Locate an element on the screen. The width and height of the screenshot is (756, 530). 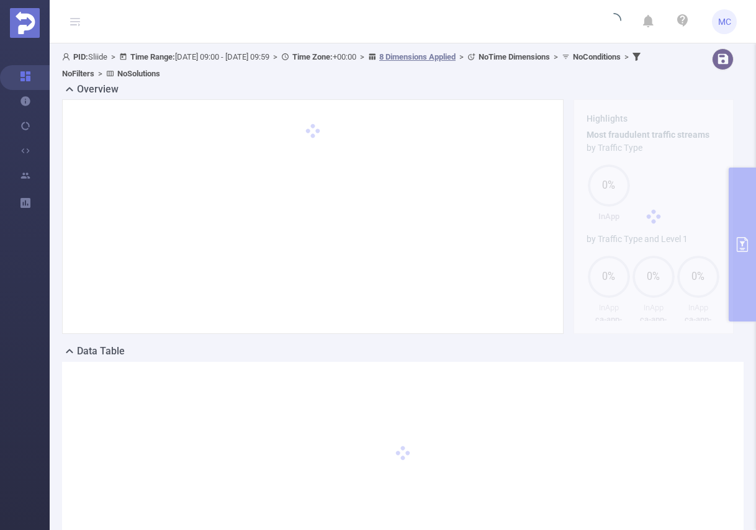
b: No Filters is located at coordinates (78, 73).